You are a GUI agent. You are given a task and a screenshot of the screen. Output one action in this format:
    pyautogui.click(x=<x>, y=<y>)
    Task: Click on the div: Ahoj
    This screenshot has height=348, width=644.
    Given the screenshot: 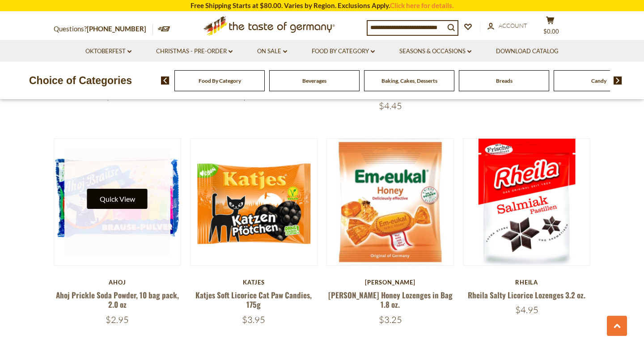 What is the action you would take?
    pyautogui.click(x=117, y=283)
    